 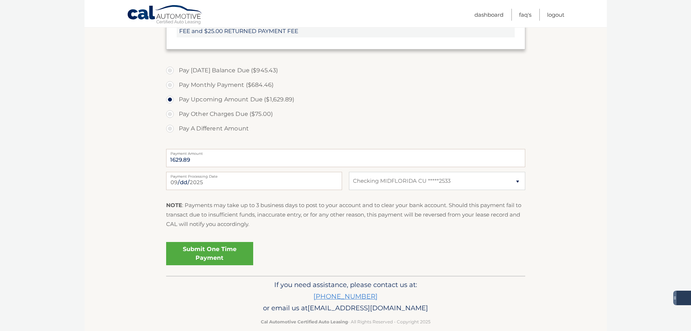 I want to click on a: FAQ's, so click(x=526, y=15).